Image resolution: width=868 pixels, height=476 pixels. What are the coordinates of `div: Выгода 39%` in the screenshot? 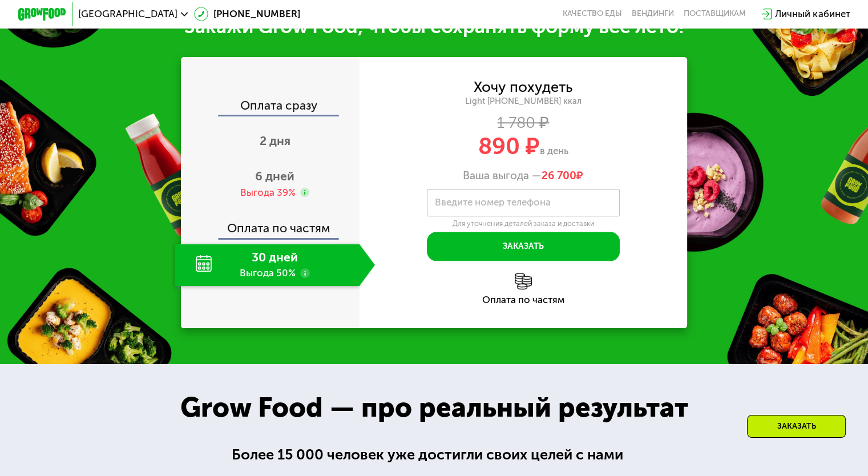 It's located at (267, 192).